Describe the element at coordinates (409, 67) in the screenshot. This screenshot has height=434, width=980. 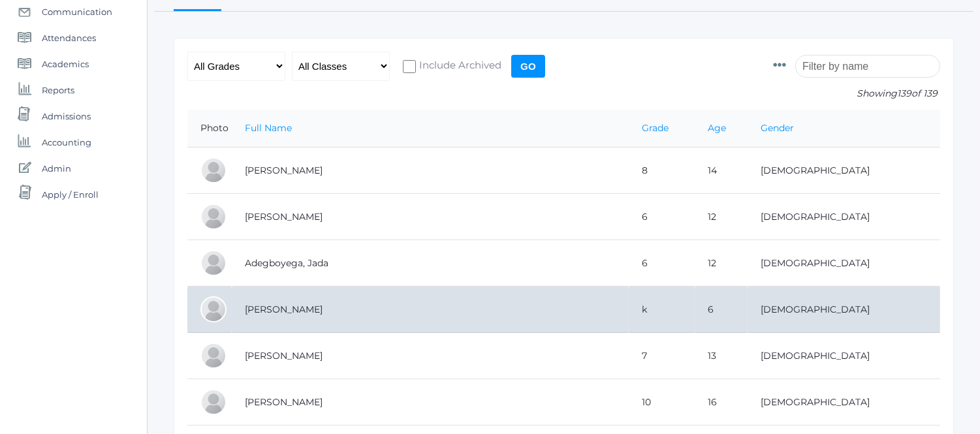
I see `input: Include Archived` at that location.